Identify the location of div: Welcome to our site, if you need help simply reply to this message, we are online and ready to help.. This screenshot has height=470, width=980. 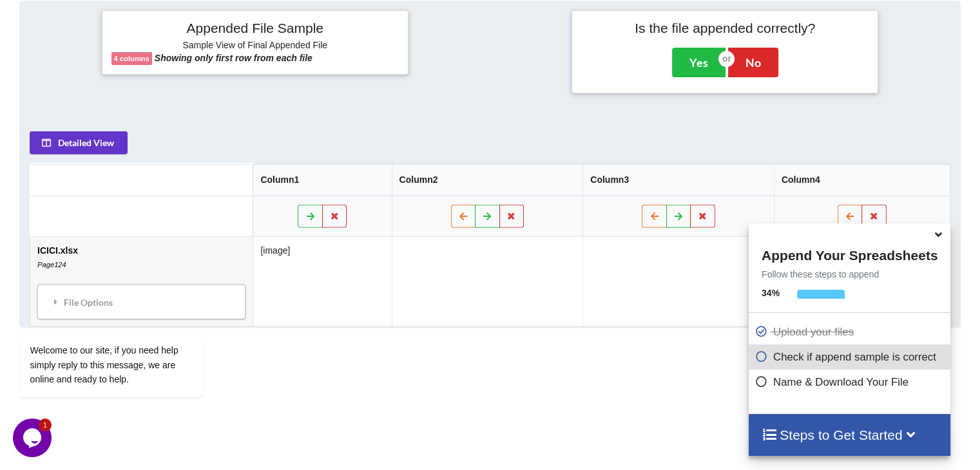
(116, 149).